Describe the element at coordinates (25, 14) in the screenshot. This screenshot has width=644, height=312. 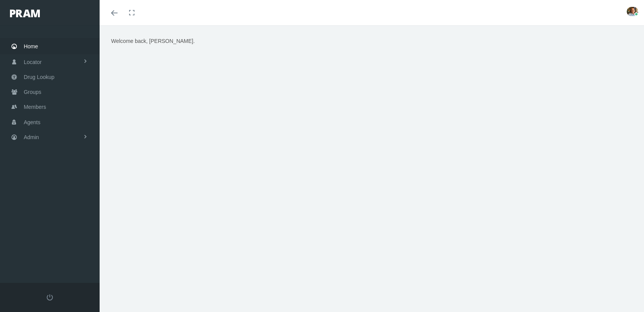
I see `img: PRAM_20_x_78.png` at that location.